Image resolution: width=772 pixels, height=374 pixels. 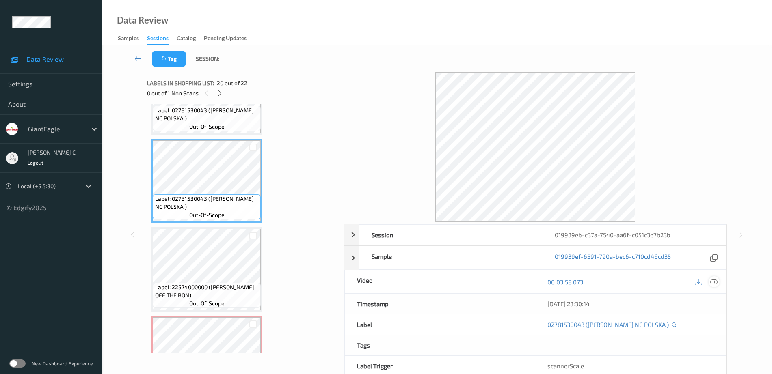 I want to click on div: Data Review, so click(x=142, y=20).